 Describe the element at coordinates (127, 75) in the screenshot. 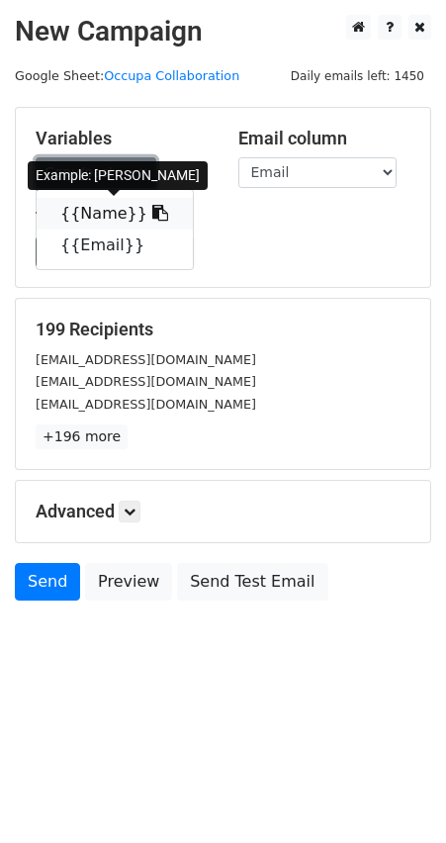

I see `small: Google Sheet:` at that location.